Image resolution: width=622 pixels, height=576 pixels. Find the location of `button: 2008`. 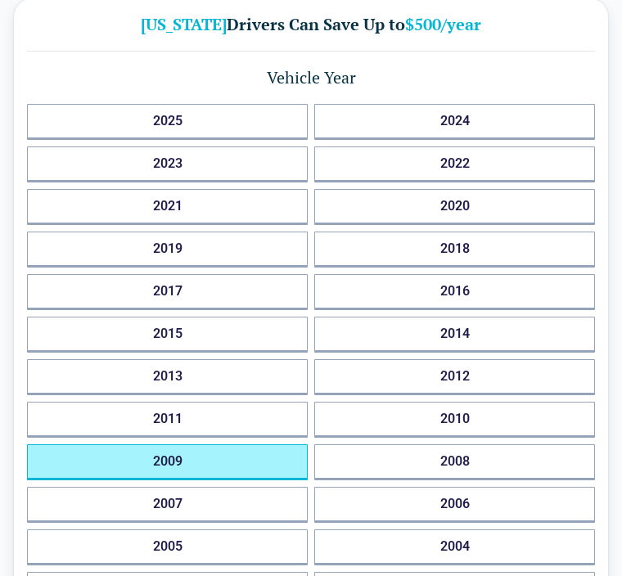

button: 2008 is located at coordinates (454, 462).